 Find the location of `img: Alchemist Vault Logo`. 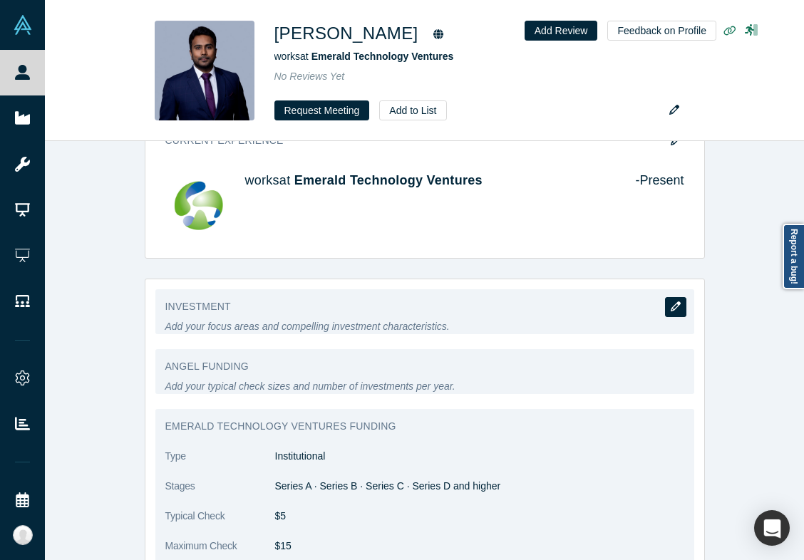

img: Alchemist Vault Logo is located at coordinates (23, 25).